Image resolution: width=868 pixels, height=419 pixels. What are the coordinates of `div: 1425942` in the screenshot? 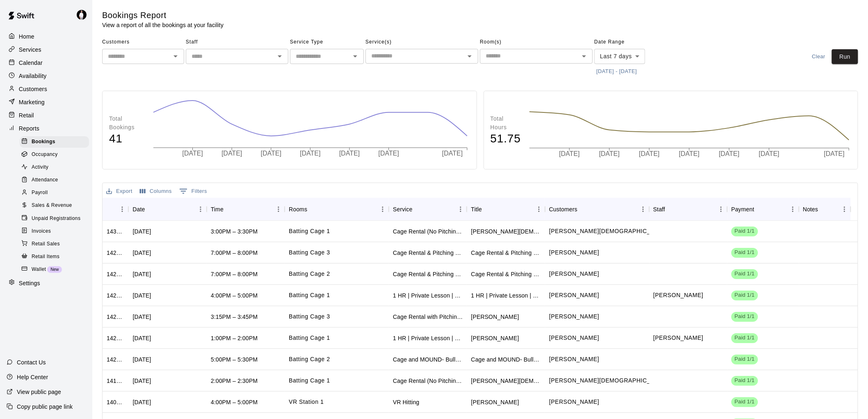 It's located at (115, 296).